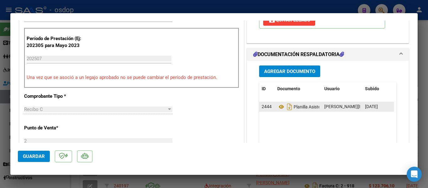  I want to click on span: Quitar Legajo, so click(289, 20).